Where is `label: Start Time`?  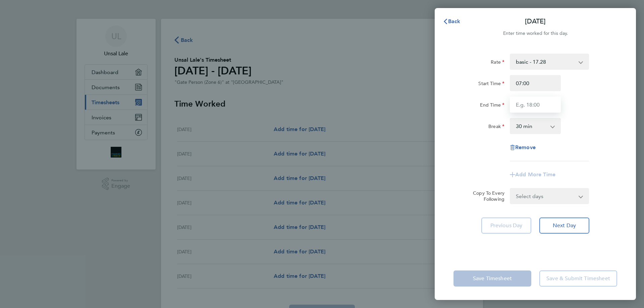
label: Start Time is located at coordinates (491, 85).